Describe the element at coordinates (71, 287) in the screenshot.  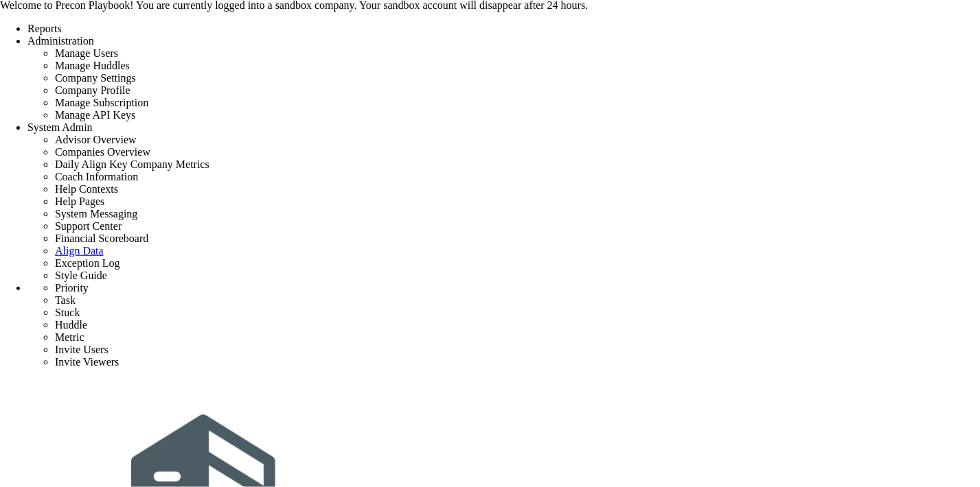
I see `span: Priority` at that location.